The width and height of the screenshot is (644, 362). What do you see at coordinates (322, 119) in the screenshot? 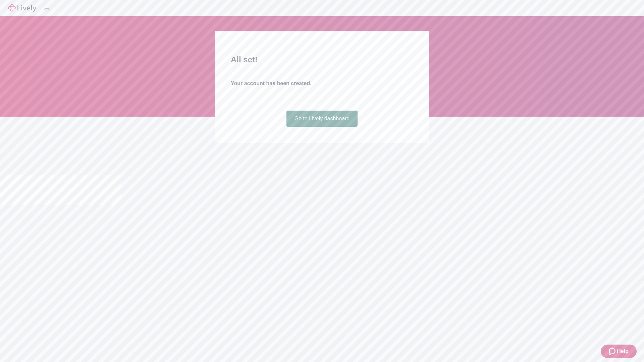
I see `a: Go to Lively dashboard` at bounding box center [322, 119].